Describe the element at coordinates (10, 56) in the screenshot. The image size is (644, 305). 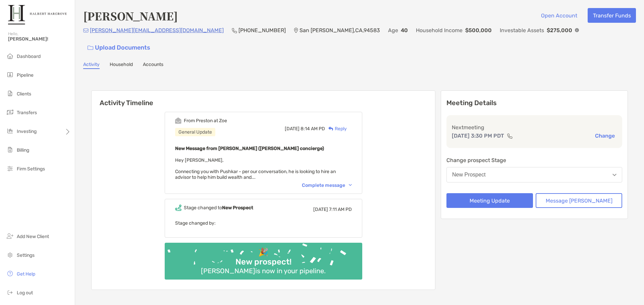
I see `img: dashboard icon` at that location.